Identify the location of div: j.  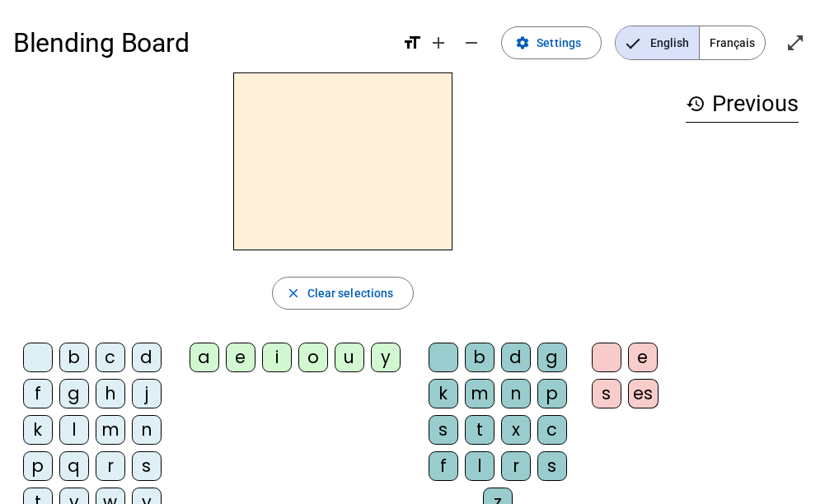
(147, 394).